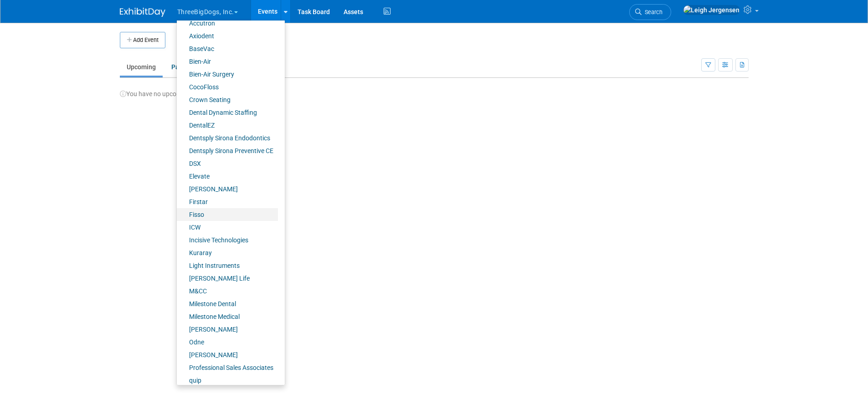 This screenshot has height=415, width=868. I want to click on a: Milestone Dental, so click(227, 304).